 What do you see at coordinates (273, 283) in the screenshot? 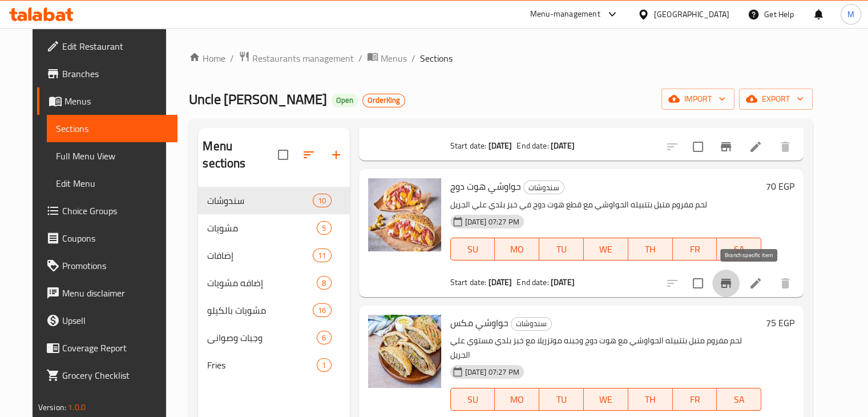
I see `div: إضافه مشويات8` at bounding box center [273, 283].